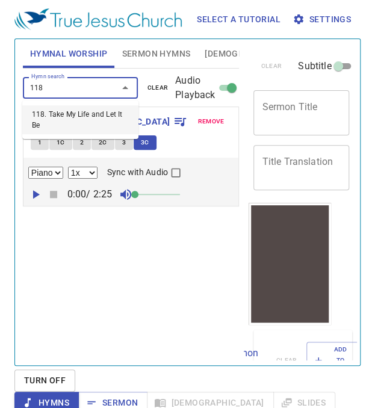 This screenshot has width=375, height=408. Describe the element at coordinates (82, 143) in the screenshot. I see `span: 2` at that location.